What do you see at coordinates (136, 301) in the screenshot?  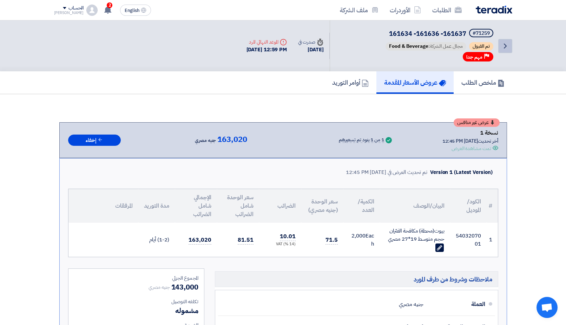 I see `div: تكلفه التوصيل` at bounding box center [136, 301].